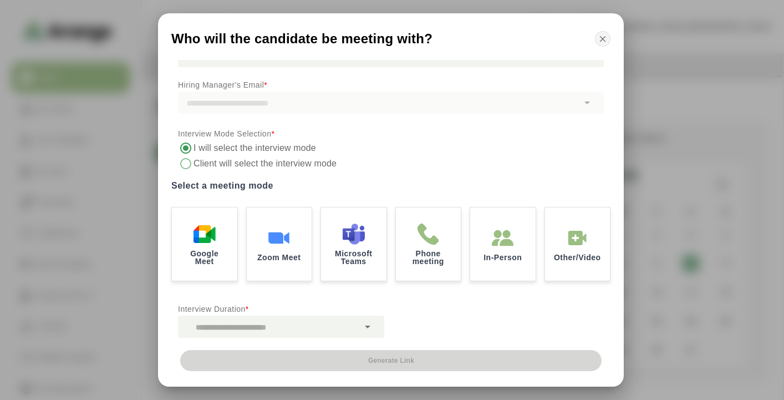  What do you see at coordinates (391, 85) in the screenshot?
I see `p: Hiring Manager's Email` at bounding box center [391, 85].